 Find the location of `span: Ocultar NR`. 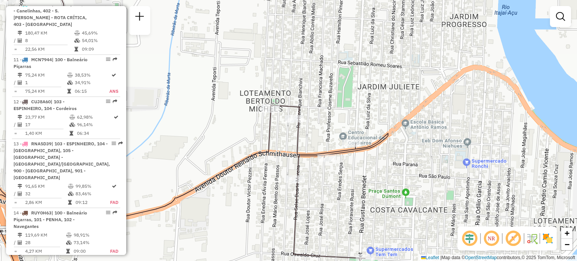

span: Ocultar NR is located at coordinates (491, 239).